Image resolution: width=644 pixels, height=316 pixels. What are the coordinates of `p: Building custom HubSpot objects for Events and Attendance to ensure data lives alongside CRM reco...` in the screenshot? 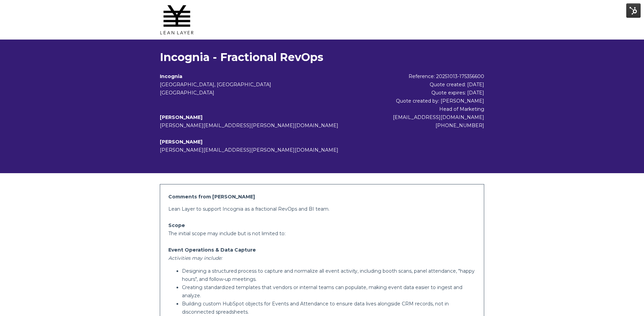 It's located at (329, 308).